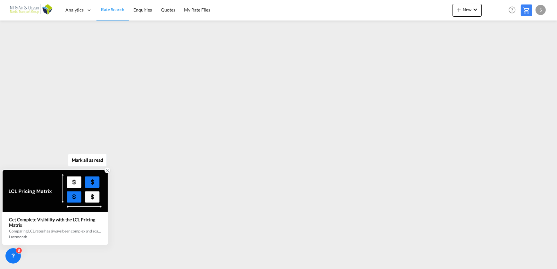 The image size is (557, 269). Describe the element at coordinates (467, 10) in the screenshot. I see `span: New` at that location.